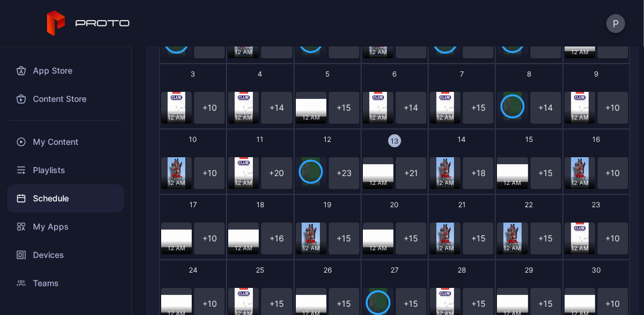  Describe the element at coordinates (462, 204) in the screenshot. I see `div: 21` at that location.